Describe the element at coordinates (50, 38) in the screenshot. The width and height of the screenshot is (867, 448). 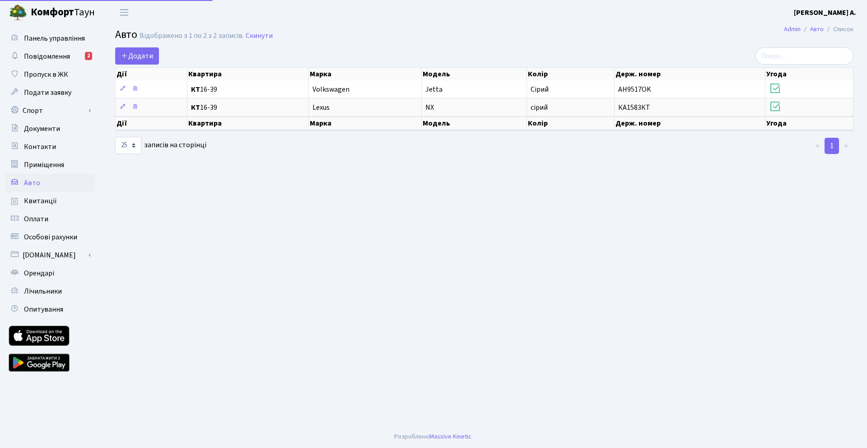
I see `a: Панель управління` at that location.